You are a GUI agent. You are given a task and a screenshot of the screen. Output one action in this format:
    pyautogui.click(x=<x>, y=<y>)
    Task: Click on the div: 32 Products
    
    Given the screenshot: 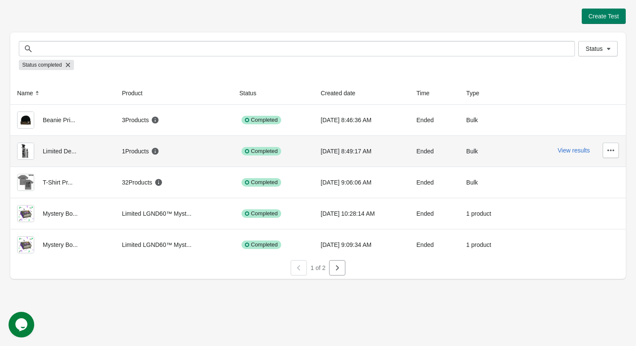 What is the action you would take?
    pyautogui.click(x=142, y=183)
    